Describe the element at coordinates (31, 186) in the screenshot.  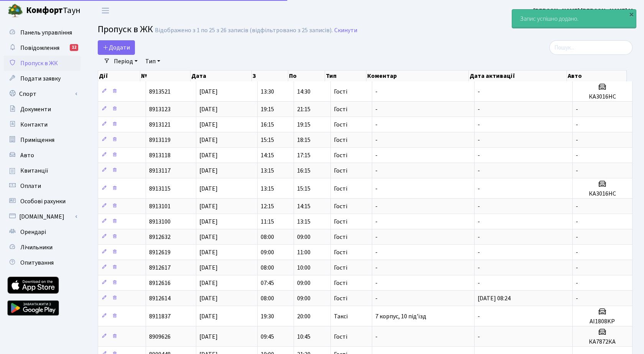
I see `span: Оплати` at that location.